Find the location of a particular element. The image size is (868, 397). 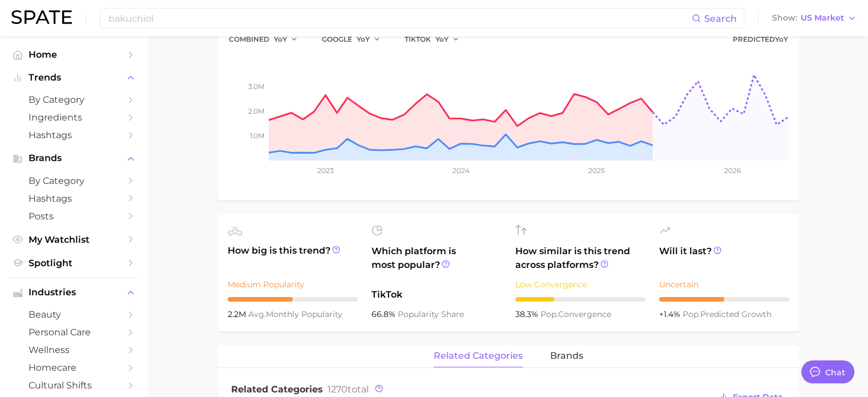

div: 3 / 10 is located at coordinates (580, 299).